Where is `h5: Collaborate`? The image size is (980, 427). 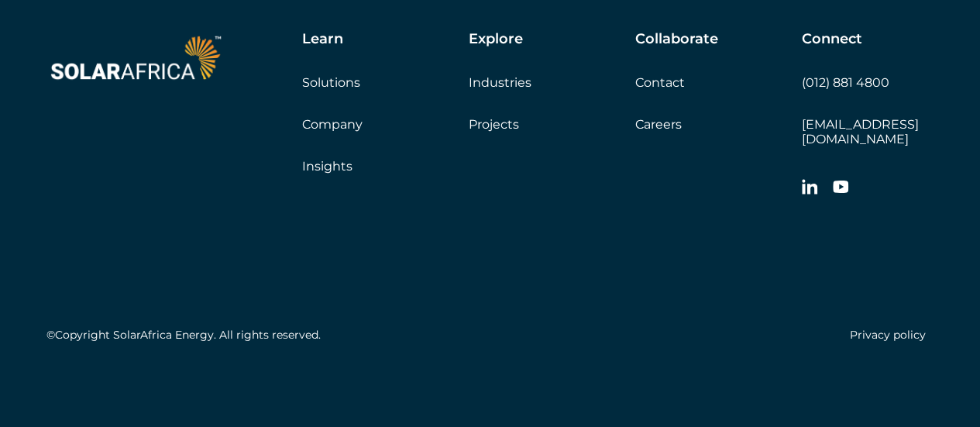
h5: Collaborate is located at coordinates (676, 39).